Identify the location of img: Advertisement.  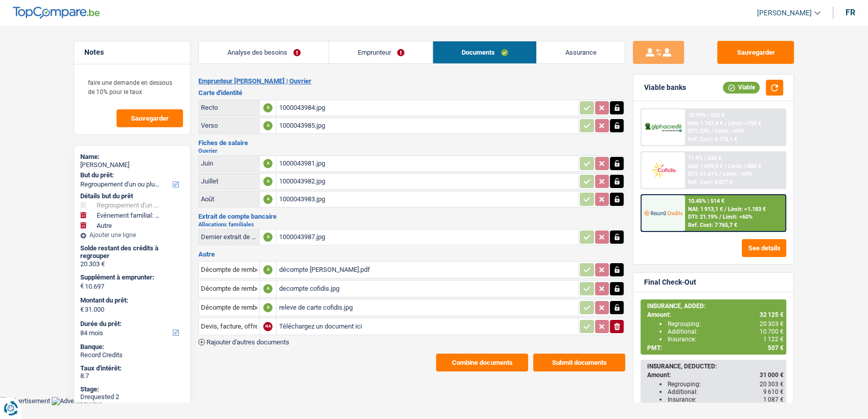
(77, 401).